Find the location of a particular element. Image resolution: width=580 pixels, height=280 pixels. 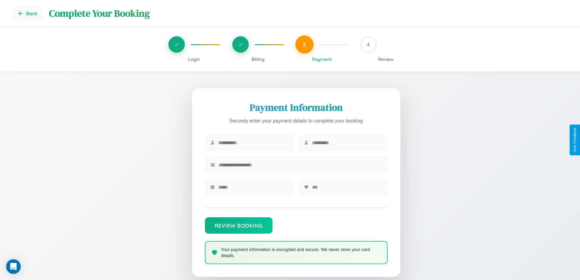

button: Review Booking is located at coordinates (239, 225).